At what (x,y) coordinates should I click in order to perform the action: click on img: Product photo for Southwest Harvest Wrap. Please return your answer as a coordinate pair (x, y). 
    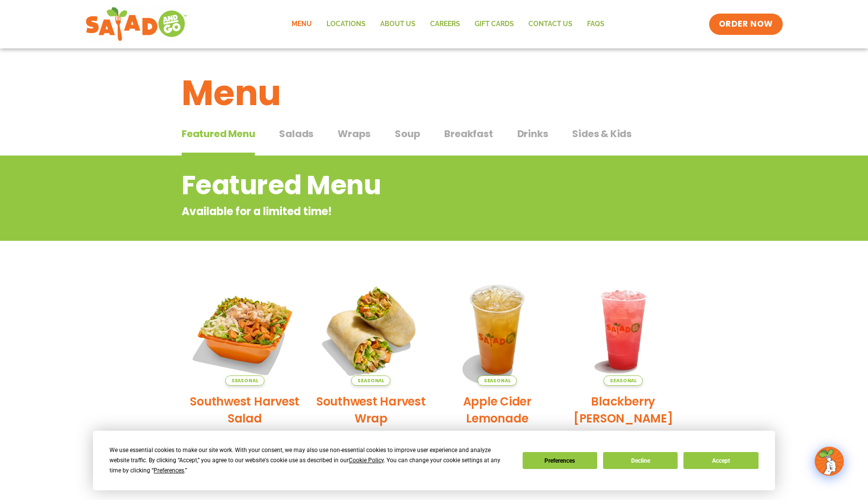
    Looking at the image, I should click on (371, 329).